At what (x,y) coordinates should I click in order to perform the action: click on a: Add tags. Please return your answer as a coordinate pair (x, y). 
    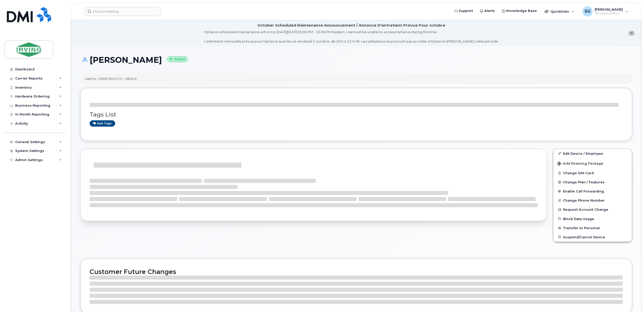
    Looking at the image, I should click on (102, 123).